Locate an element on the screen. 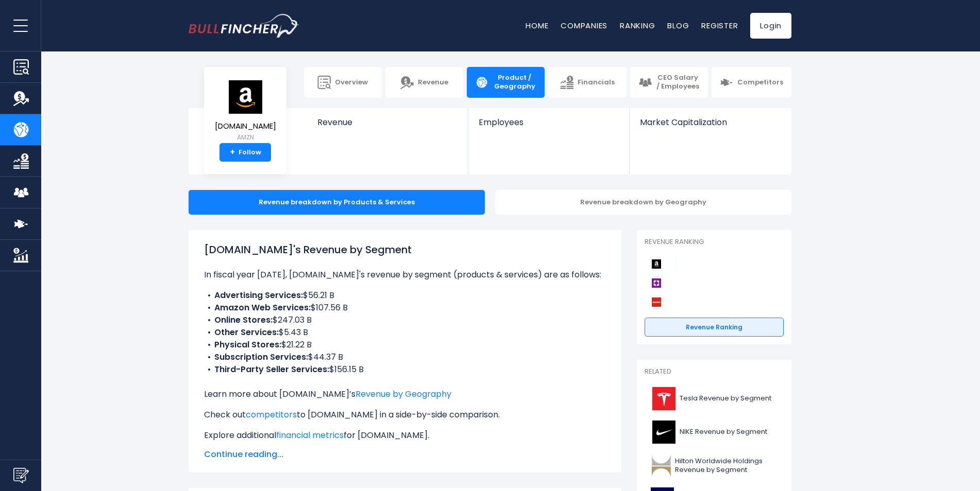 The height and width of the screenshot is (491, 980). img: Wayfair competitors logo is located at coordinates (656, 284).